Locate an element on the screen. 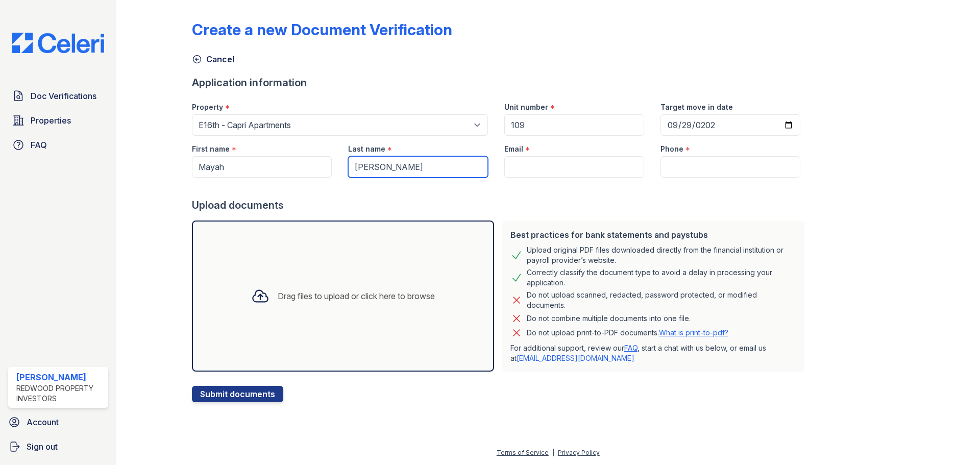 The image size is (980, 465). label: First name is located at coordinates (211, 149).